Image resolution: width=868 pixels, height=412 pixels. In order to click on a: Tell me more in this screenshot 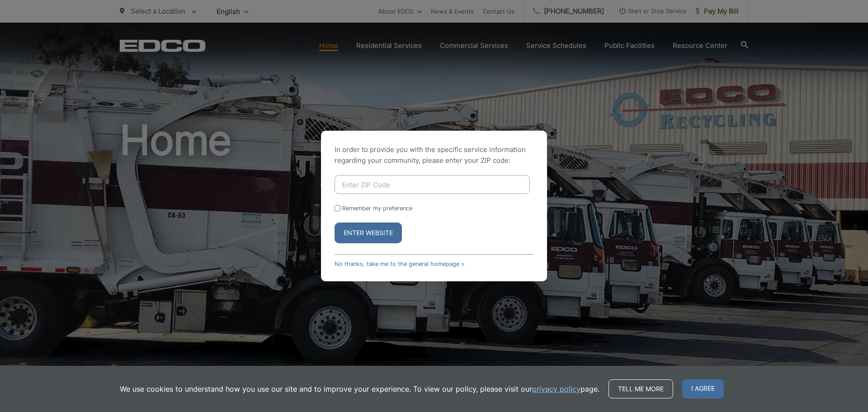, I will do `click(641, 389)`.